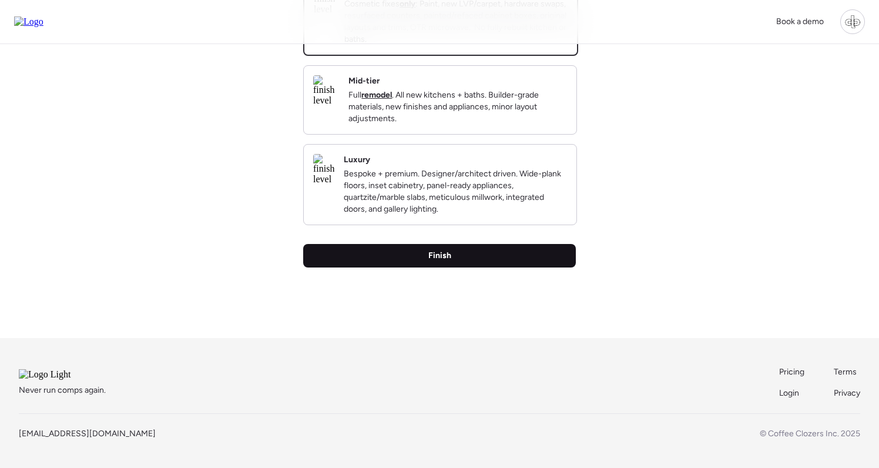 Image resolution: width=879 pixels, height=468 pixels. Describe the element at coordinates (456, 192) in the screenshot. I see `p: Bespoke + premium. Designer/architect driven. Wide-plank floors, inset cabinetry, panel-ready app...` at that location.